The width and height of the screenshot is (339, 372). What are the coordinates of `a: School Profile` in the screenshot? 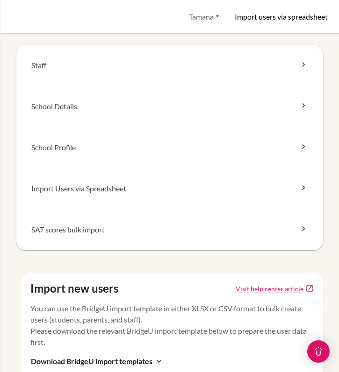 It's located at (169, 148).